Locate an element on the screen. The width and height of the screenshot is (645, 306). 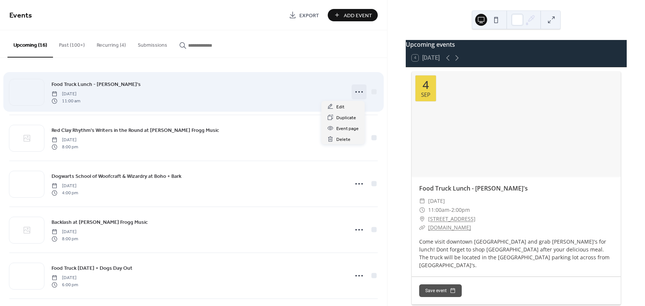
button: Submissions is located at coordinates (152, 43).